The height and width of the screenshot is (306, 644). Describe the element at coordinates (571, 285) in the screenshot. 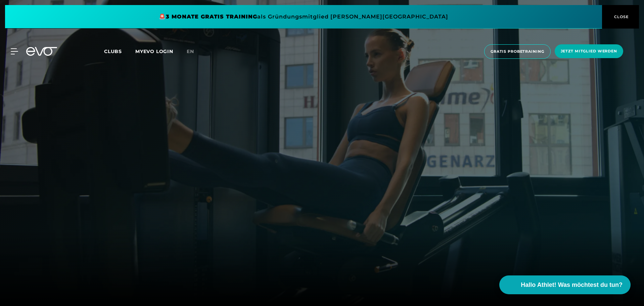

I see `span: Hallo Athlet! Was möchtest du tun?` at that location.